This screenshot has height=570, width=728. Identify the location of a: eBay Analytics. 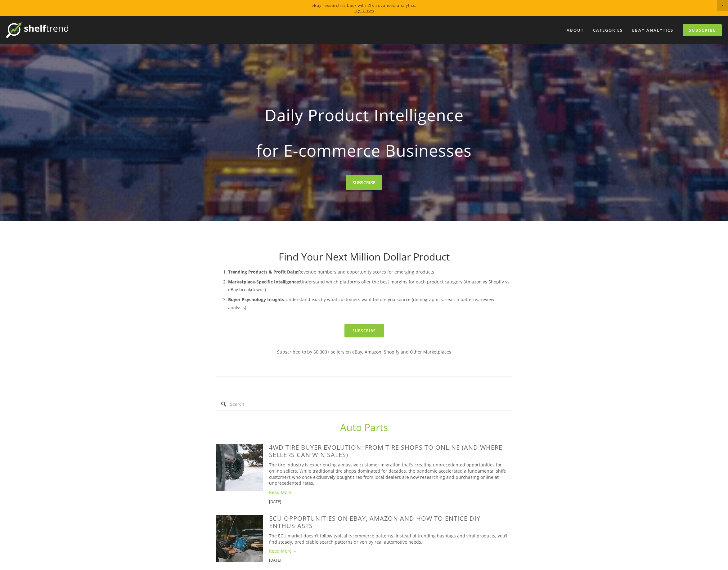
(652, 30).